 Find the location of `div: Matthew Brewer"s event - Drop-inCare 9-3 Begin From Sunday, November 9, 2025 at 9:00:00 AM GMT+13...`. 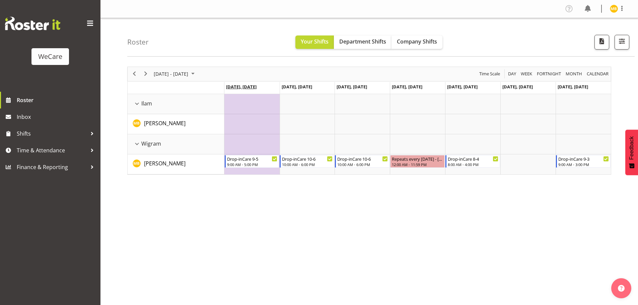

div: Matthew Brewer"s event - Drop-inCare 9-3 Begin From Sunday, November 9, 2025 at 9:00:00 AM GMT+13... is located at coordinates (583, 161).